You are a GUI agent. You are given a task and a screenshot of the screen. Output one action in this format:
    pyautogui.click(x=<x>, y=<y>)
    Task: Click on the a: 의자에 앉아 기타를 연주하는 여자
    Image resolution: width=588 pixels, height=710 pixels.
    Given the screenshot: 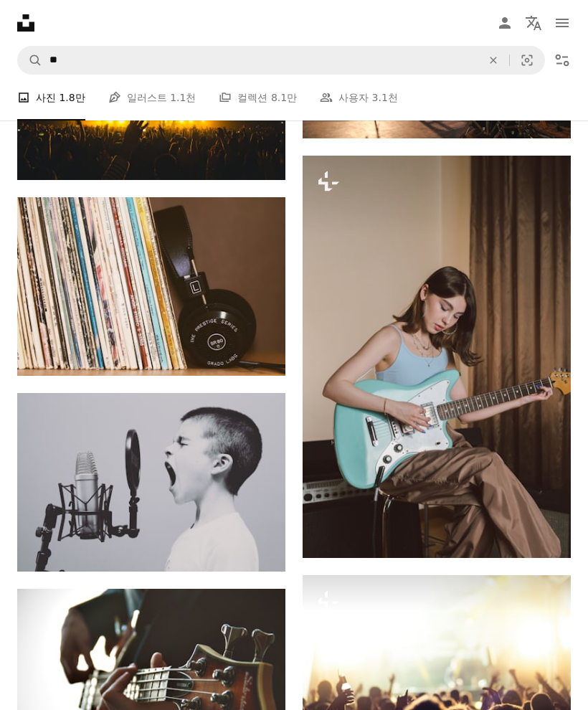 What is the action you would take?
    pyautogui.click(x=437, y=357)
    